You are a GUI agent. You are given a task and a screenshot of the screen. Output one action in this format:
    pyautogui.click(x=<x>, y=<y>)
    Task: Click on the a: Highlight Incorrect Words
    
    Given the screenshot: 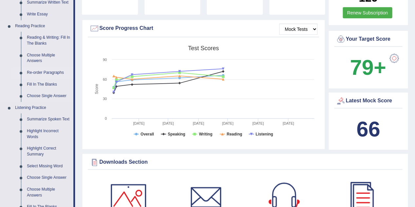 What is the action you would take?
    pyautogui.click(x=49, y=134)
    